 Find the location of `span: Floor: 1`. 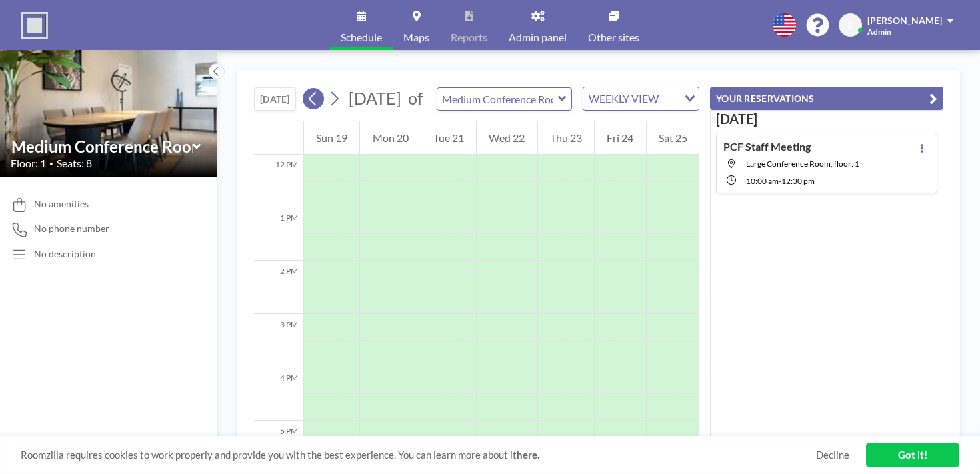

span: Floor: 1 is located at coordinates (28, 163).